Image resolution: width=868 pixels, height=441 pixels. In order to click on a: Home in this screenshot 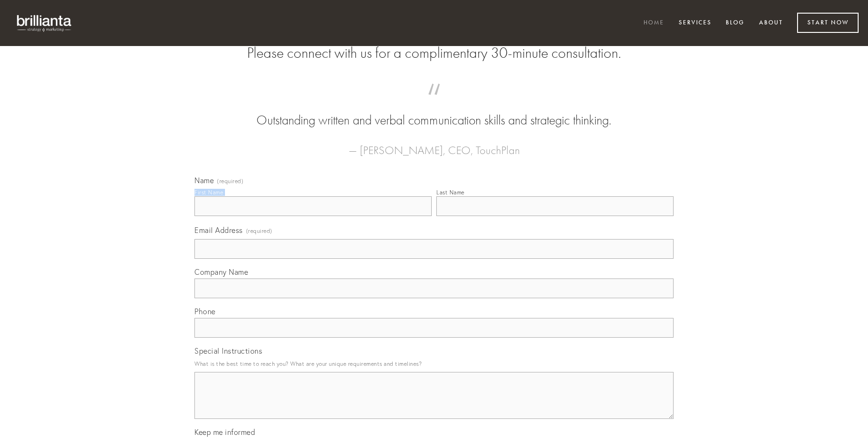, I will do `click(654, 23)`.